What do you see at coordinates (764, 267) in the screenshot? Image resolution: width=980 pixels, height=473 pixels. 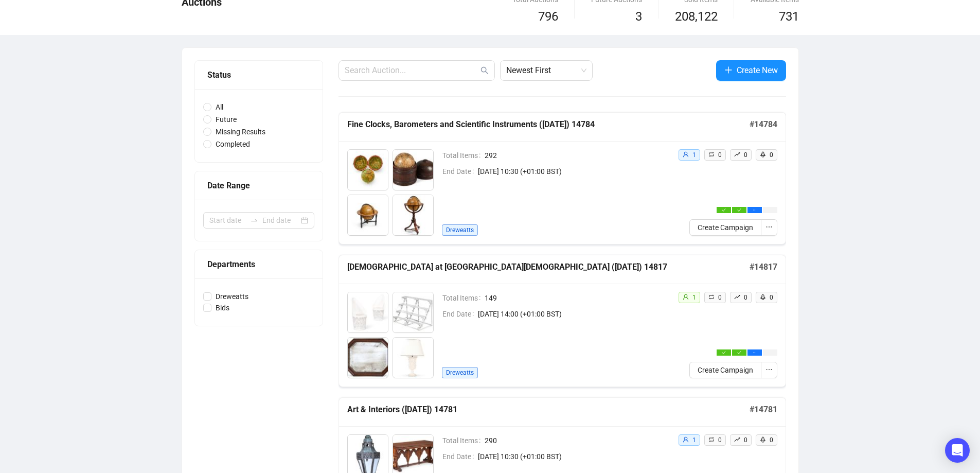 I see `h5: # 14817` at bounding box center [764, 267].